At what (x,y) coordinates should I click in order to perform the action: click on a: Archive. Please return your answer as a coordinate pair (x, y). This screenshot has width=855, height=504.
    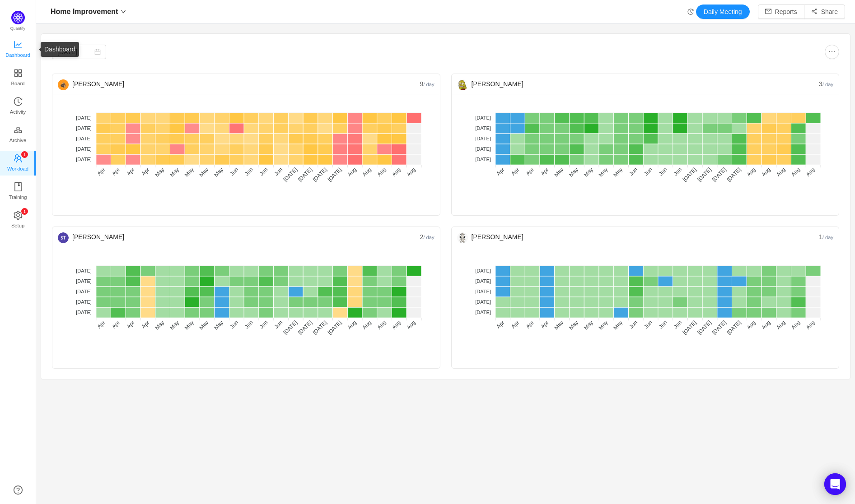
    Looking at the image, I should click on (18, 135).